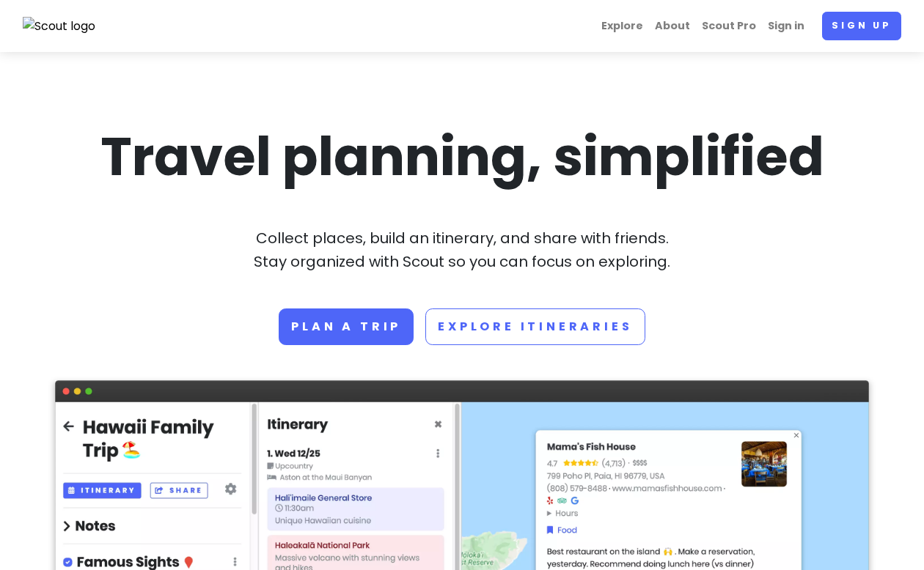 Image resolution: width=924 pixels, height=570 pixels. What do you see at coordinates (462, 157) in the screenshot?
I see `h1: Travel planning, simplified` at bounding box center [462, 157].